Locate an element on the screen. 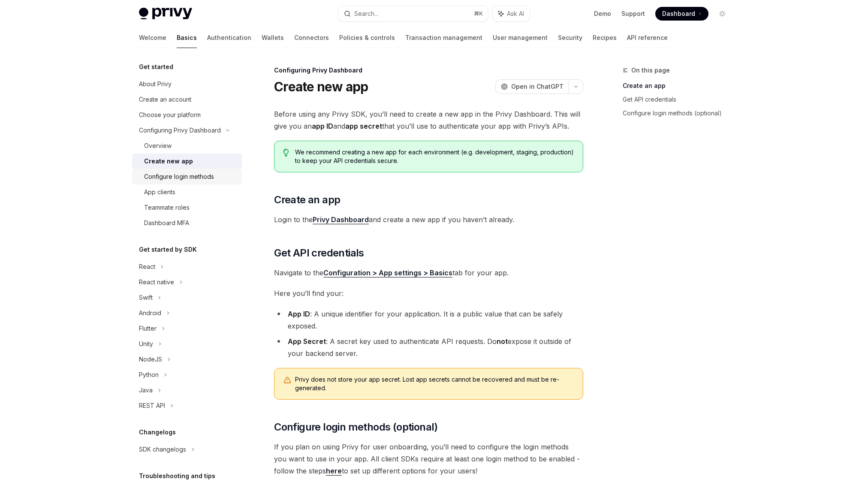 Image resolution: width=868 pixels, height=488 pixels. span: On this page is located at coordinates (651, 71).